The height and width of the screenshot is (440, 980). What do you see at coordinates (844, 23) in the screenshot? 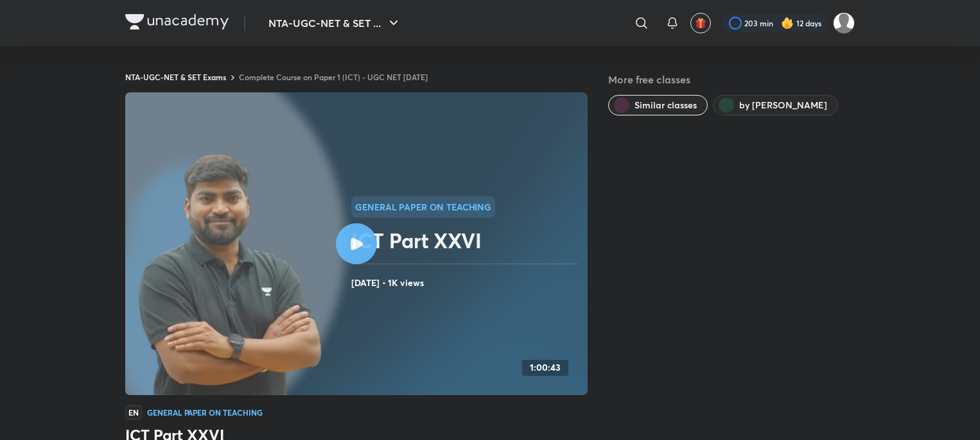
I see `img: Atia khan` at bounding box center [844, 23].